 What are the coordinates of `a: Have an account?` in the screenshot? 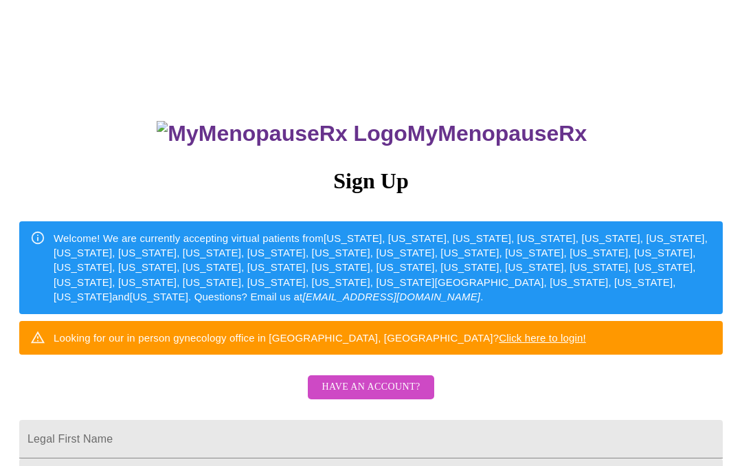 It's located at (370, 396).